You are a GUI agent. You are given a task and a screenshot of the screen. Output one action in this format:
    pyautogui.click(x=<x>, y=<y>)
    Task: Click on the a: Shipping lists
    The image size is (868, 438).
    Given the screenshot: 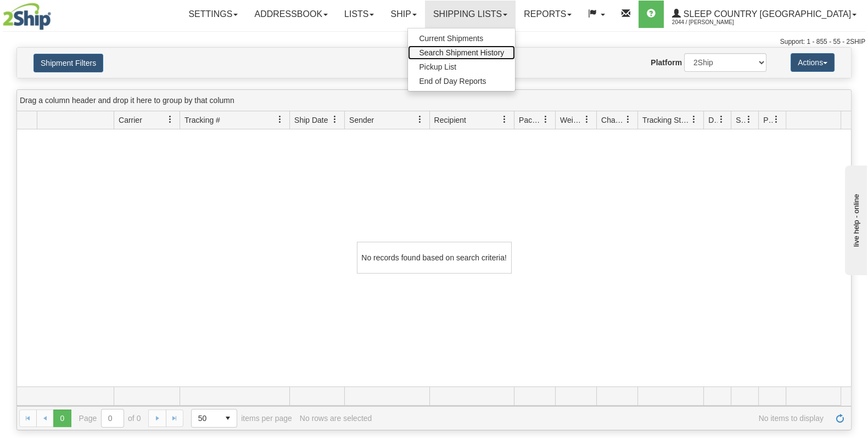 What is the action you would take?
    pyautogui.click(x=470, y=14)
    